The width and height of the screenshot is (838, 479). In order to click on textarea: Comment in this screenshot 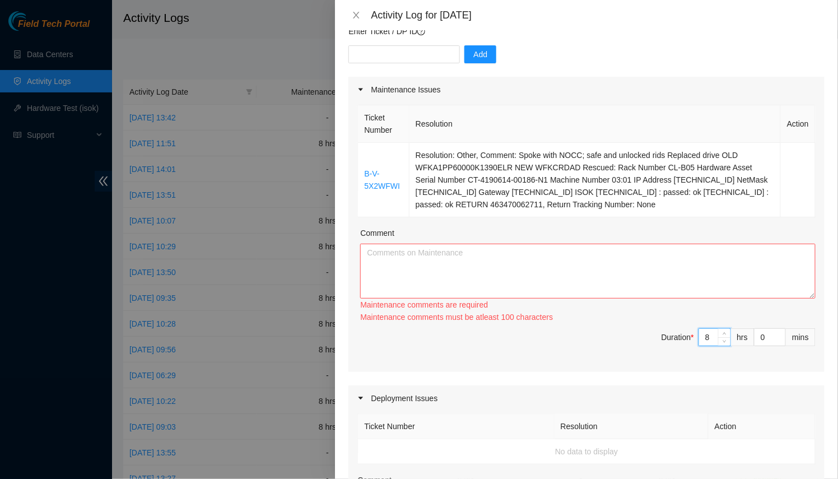, I will do `click(588, 271)`.